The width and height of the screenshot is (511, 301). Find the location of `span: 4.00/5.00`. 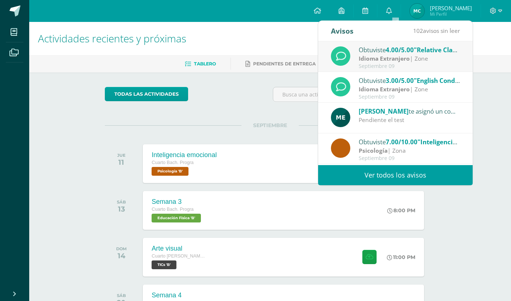

span: 4.00/5.00 is located at coordinates (400, 50).